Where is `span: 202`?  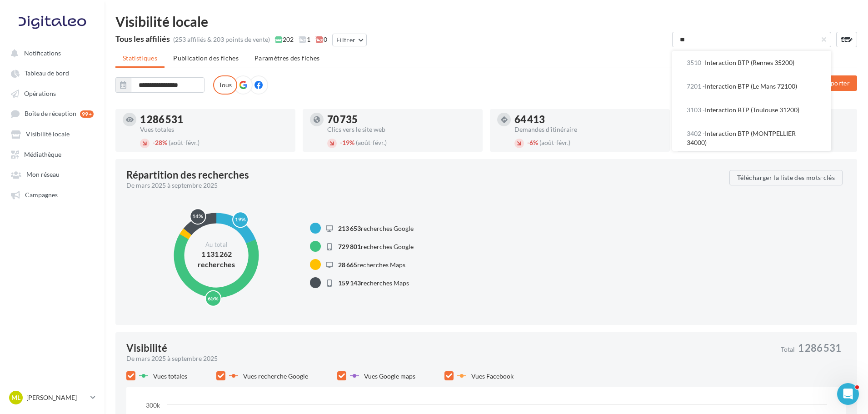 span: 202 is located at coordinates (284, 39).